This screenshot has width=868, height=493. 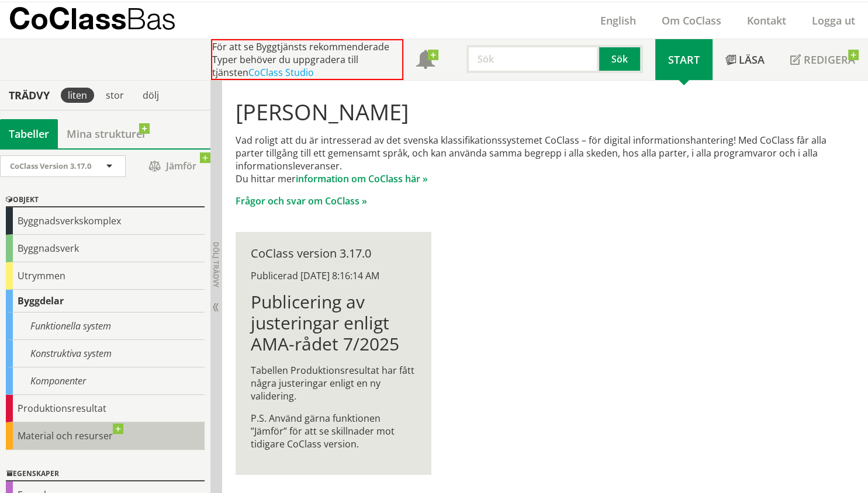 What do you see at coordinates (107, 134) in the screenshot?
I see `a: Mina strukturer` at bounding box center [107, 134].